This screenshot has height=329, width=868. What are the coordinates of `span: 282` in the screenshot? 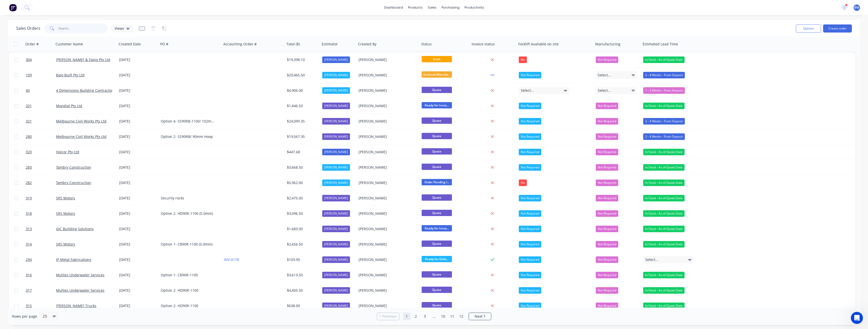 It's located at (29, 183).